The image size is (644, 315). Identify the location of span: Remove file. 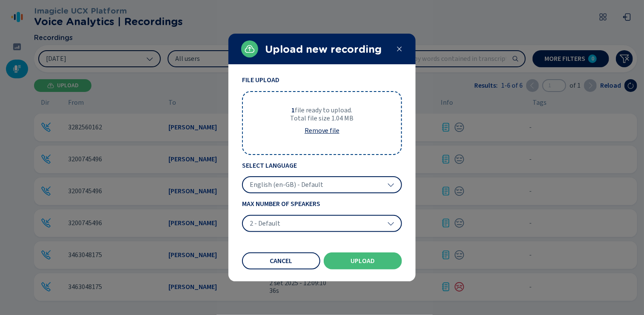
(322, 131).